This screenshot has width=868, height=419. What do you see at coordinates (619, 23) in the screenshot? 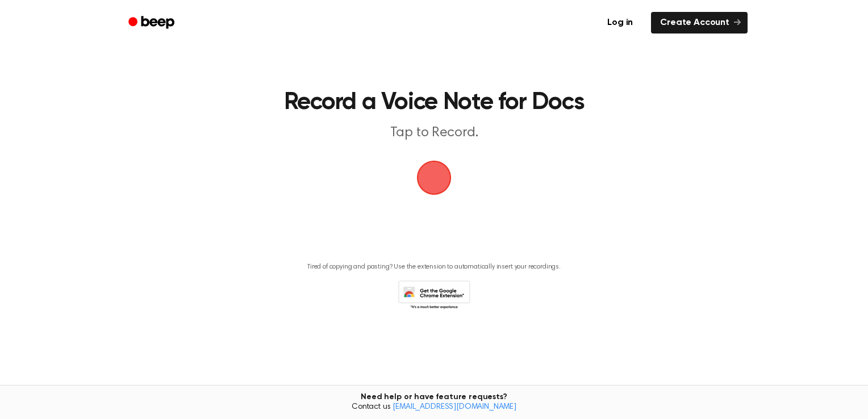
I see `a: Log in` at bounding box center [619, 23].